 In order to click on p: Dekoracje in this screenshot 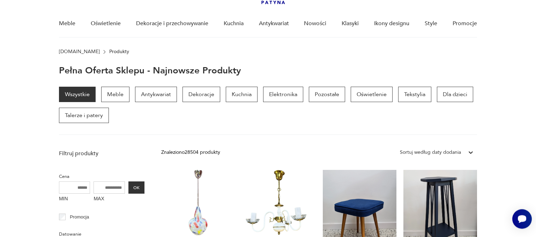, I will do `click(201, 94)`.